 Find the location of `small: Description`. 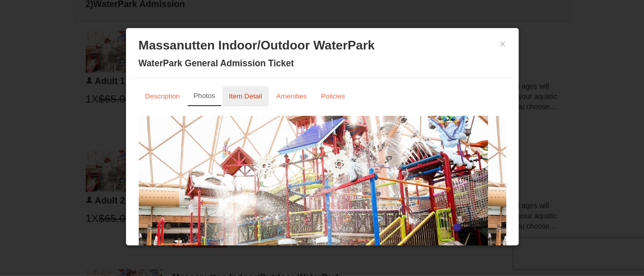

small: Description is located at coordinates (162, 96).